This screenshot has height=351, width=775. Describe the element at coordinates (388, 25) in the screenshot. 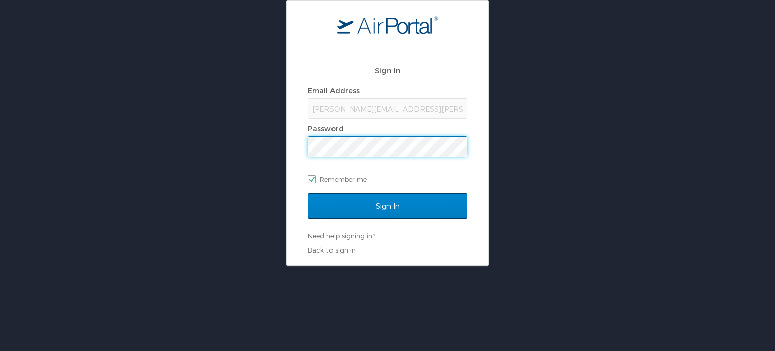

I see `img: logo` at that location.